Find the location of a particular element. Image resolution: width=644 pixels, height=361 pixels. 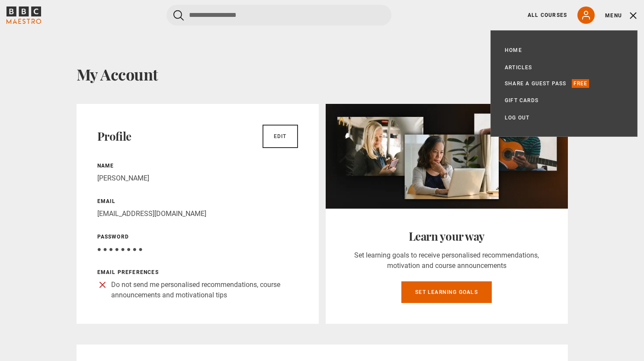

a: Log out is located at coordinates (517, 118).